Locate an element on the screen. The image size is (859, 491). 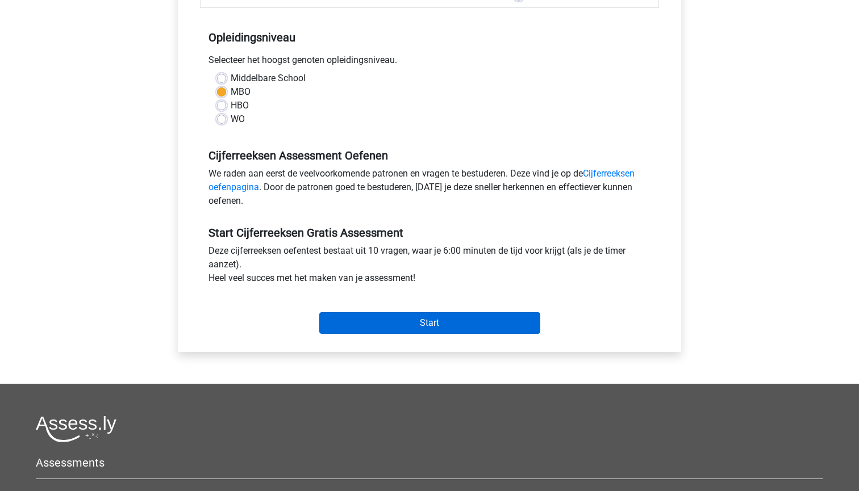
label: Middelbare School is located at coordinates (268, 78).